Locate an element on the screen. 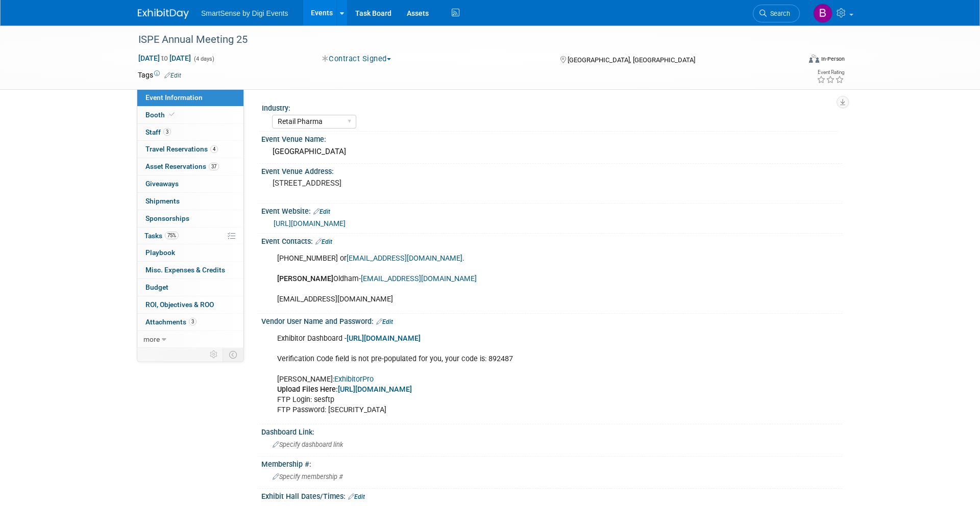 This screenshot has height=506, width=980. span: Specify dashboard link is located at coordinates (308, 444).